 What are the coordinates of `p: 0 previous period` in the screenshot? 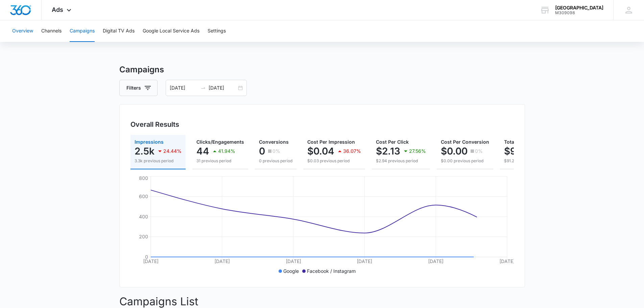 It's located at (276, 161).